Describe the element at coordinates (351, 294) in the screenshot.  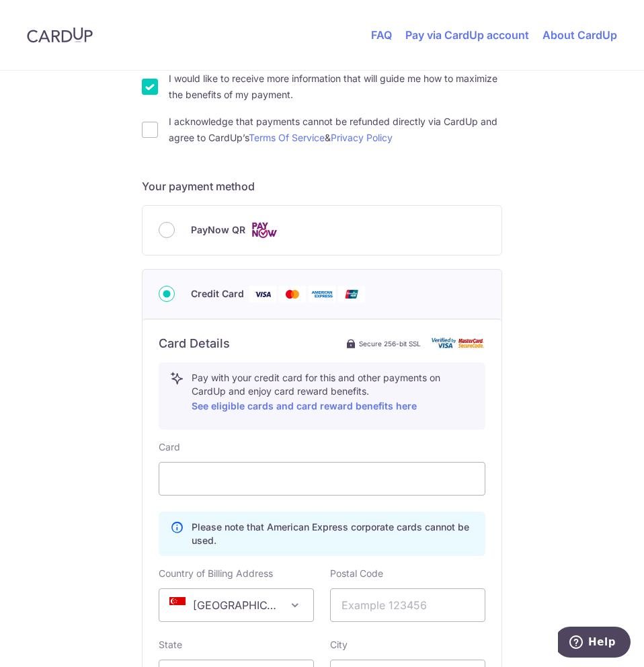
I see `img: Union Pay` at that location.